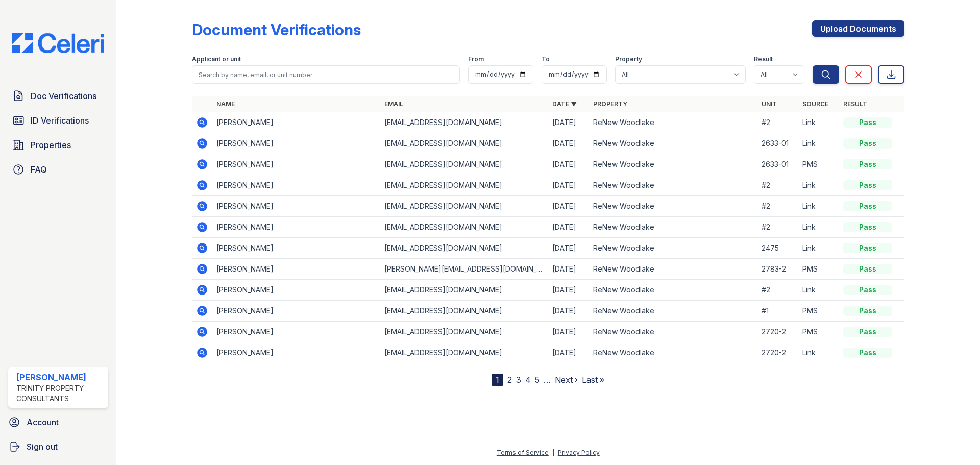 The image size is (980, 465). Describe the element at coordinates (763, 59) in the screenshot. I see `label: Result` at that location.